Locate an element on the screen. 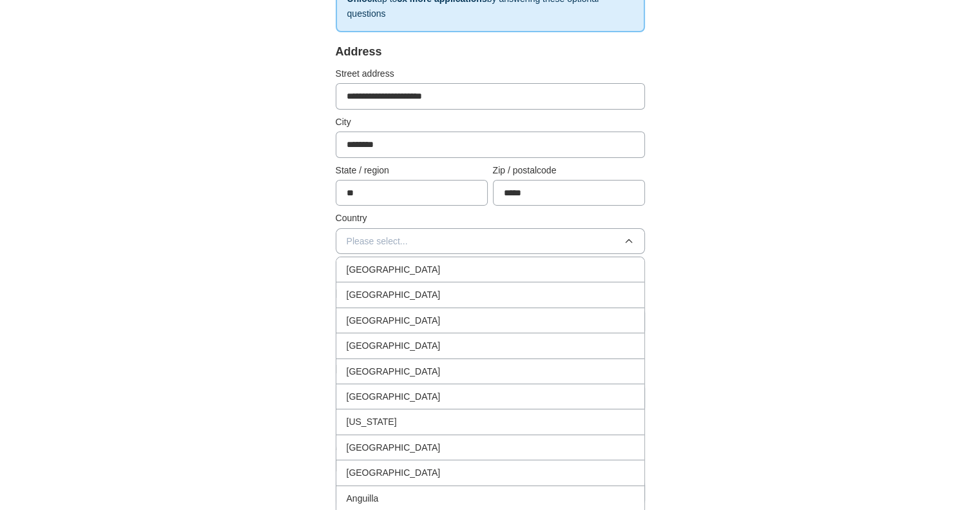  label: Street address is located at coordinates (490, 73).